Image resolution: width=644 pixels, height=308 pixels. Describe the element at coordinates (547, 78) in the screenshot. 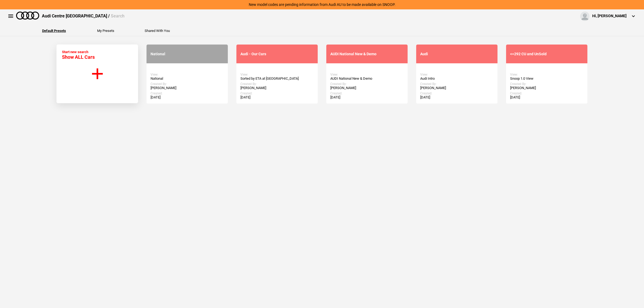

I see `div: Snoop 1.0 View` at that location.